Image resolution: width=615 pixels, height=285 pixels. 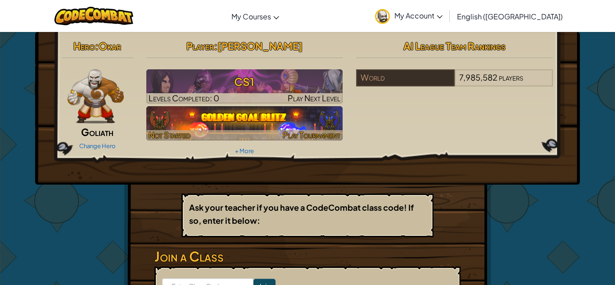 I want to click on a: My Account, so click(x=409, y=16).